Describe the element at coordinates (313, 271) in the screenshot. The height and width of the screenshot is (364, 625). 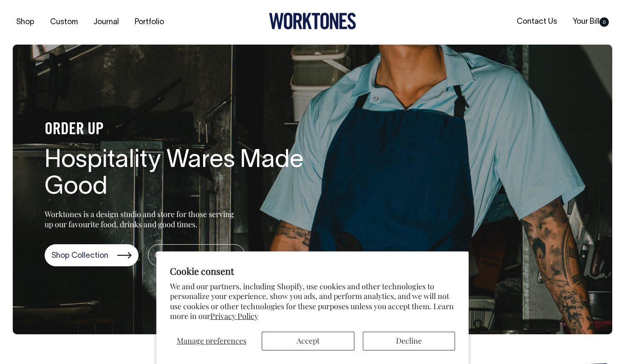
I see `h2: Cookie consent` at that location.